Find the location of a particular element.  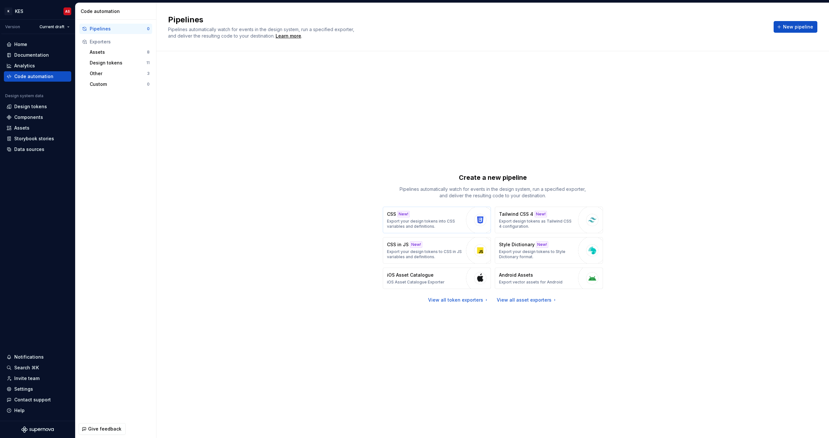

div: AS is located at coordinates (67, 11).